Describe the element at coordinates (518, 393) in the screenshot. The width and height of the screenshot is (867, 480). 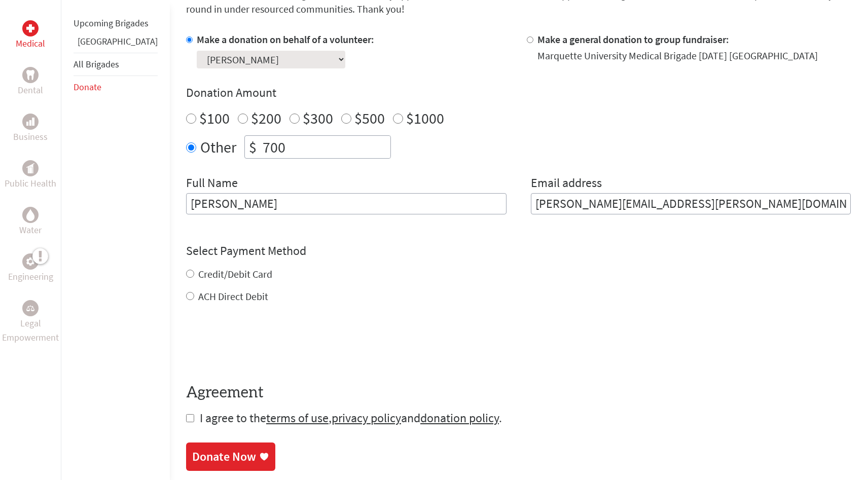
I see `h4: Agreement` at that location.